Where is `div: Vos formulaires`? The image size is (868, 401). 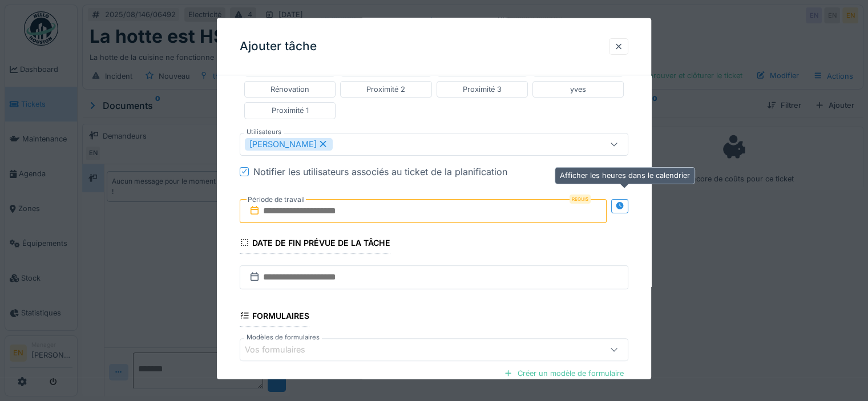 div: Vos formulaires is located at coordinates (283, 350).